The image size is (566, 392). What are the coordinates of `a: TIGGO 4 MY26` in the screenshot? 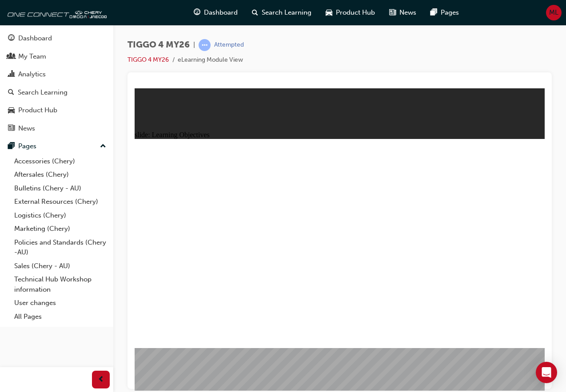 It's located at (148, 60).